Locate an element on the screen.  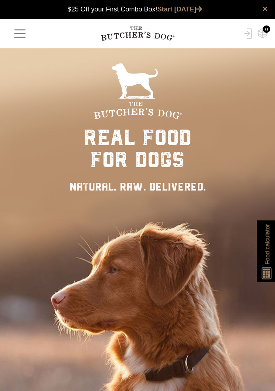
span: Food calculator is located at coordinates (267, 244).